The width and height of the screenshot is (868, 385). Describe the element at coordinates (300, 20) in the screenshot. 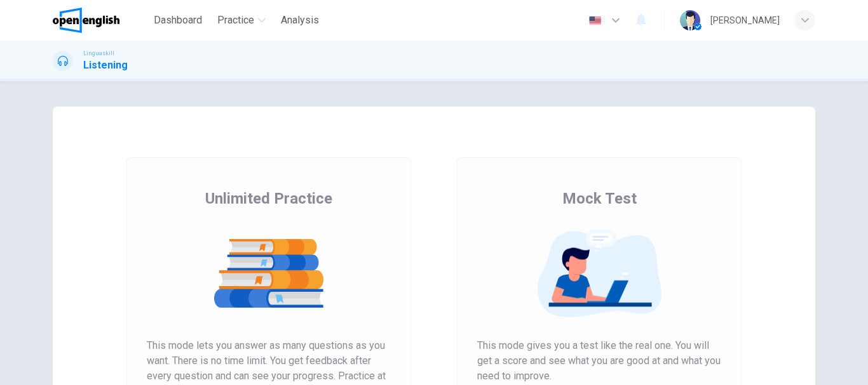

I see `span: Analysis` at that location.